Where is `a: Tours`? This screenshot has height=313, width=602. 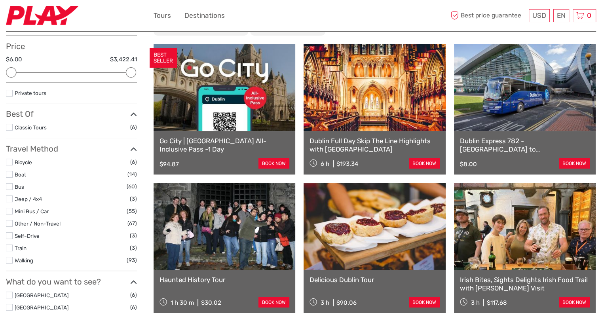 a: Tours is located at coordinates (162, 15).